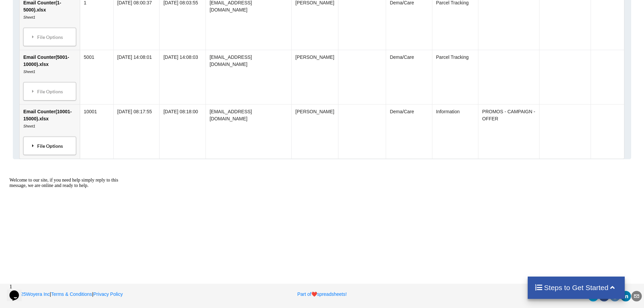 The height and width of the screenshot is (308, 644). I want to click on div: facebook, so click(604, 296).